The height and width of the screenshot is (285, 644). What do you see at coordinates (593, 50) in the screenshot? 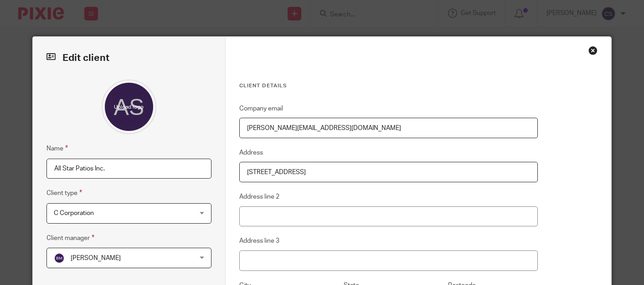
I see `div: Close this dialog window` at bounding box center [593, 50].